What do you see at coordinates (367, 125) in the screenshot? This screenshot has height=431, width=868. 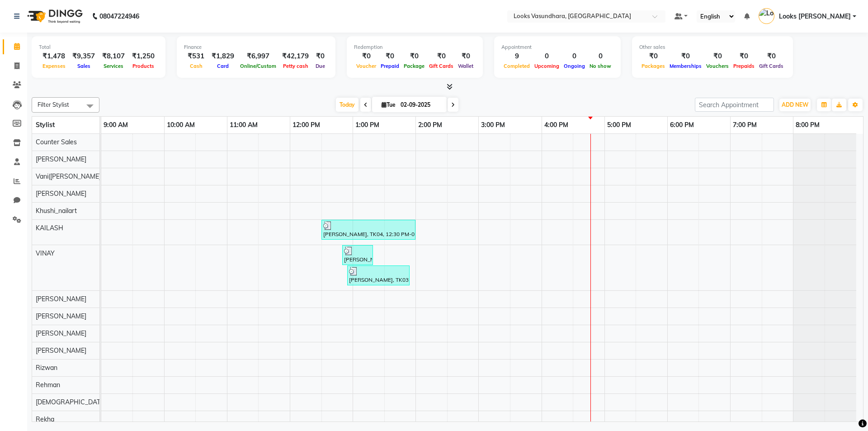 I see `a: 1:00 PM` at bounding box center [367, 125].